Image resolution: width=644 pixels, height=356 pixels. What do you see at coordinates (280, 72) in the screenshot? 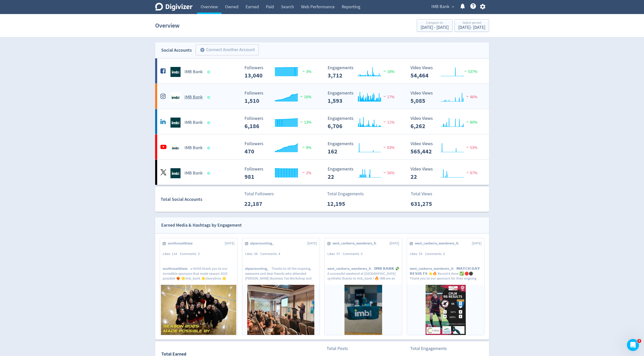
I see `svg: Followers 13,040` at bounding box center [280, 72].